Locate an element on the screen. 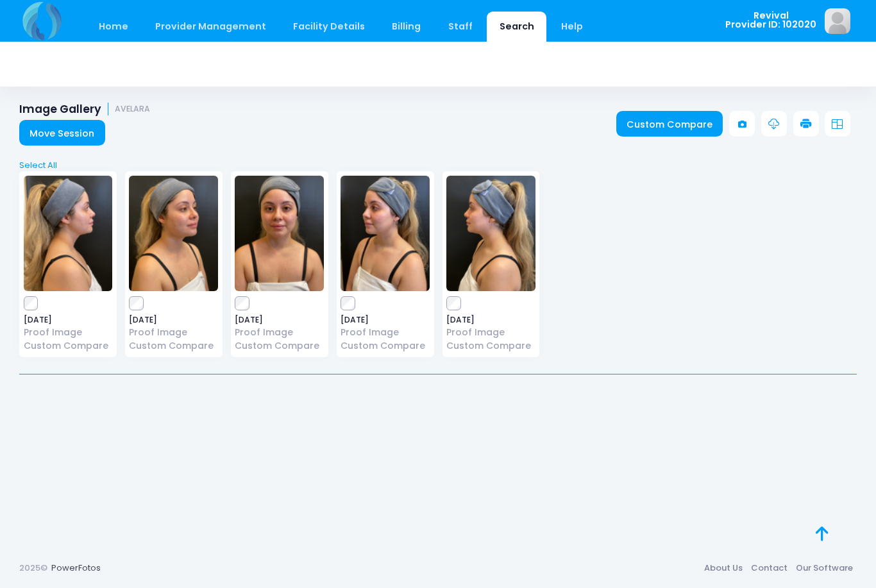 The width and height of the screenshot is (876, 588). a: Home is located at coordinates (113, 26).